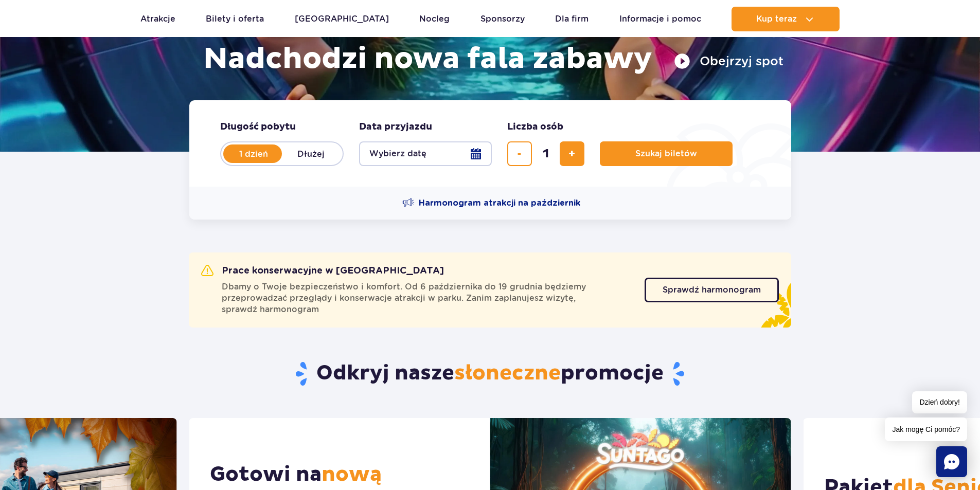  What do you see at coordinates (502, 19) in the screenshot?
I see `a: Sponsorzy` at bounding box center [502, 19].